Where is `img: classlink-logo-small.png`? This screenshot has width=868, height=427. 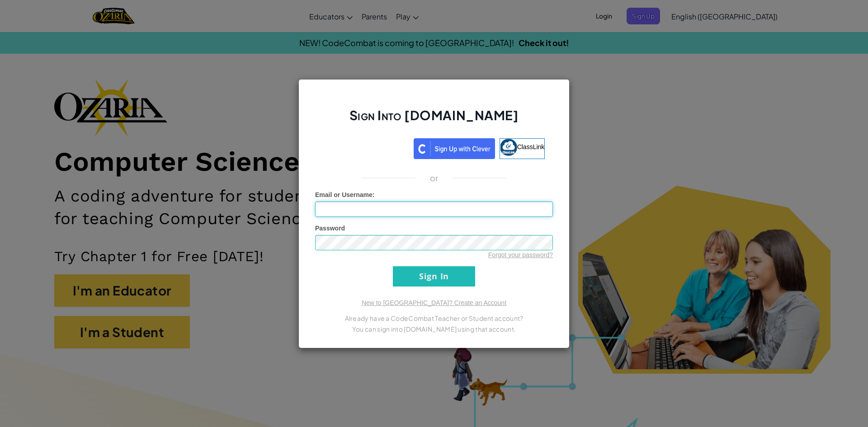 img: classlink-logo-small.png is located at coordinates (509, 147).